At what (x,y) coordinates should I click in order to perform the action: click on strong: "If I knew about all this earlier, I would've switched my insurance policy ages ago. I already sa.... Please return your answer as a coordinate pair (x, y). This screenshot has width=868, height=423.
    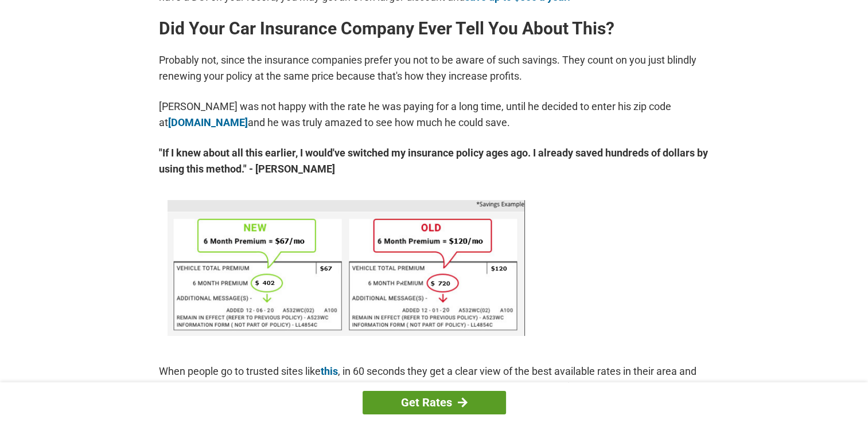
    Looking at the image, I should click on (434, 161).